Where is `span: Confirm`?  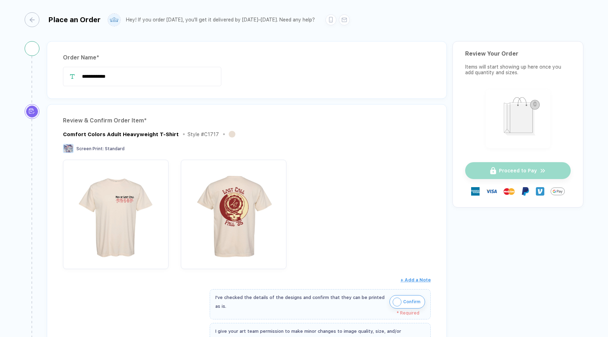 span: Confirm is located at coordinates (412, 302).